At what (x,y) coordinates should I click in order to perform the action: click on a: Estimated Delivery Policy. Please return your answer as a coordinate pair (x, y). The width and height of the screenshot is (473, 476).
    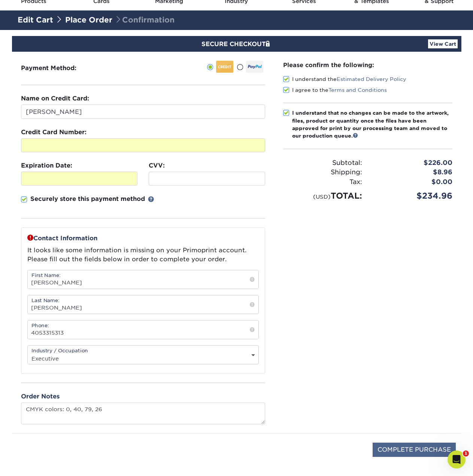
    Looking at the image, I should click on (372, 79).